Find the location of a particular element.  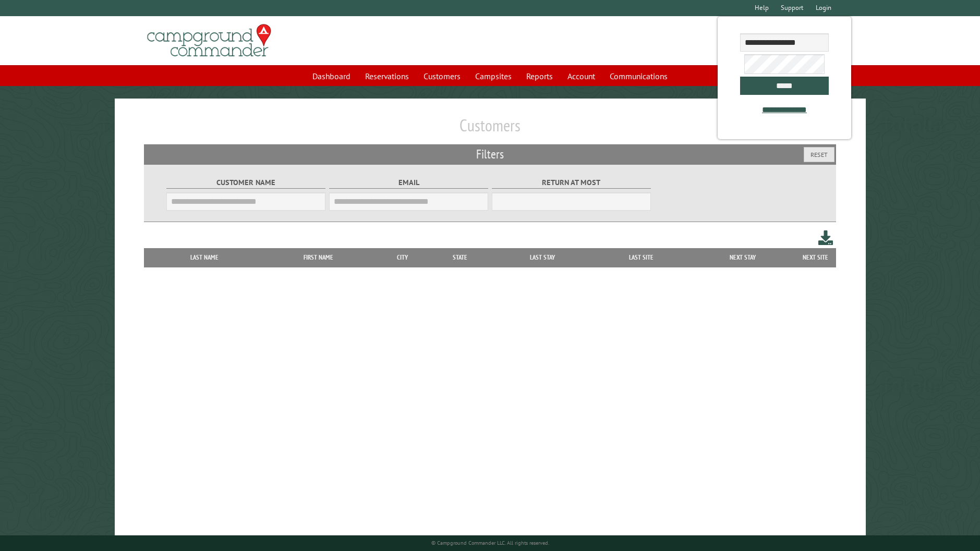

a: Communications is located at coordinates (639, 76).